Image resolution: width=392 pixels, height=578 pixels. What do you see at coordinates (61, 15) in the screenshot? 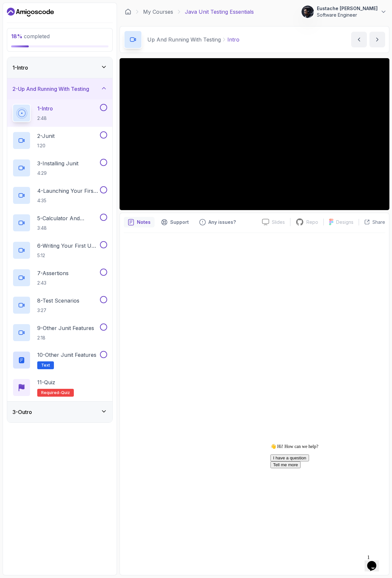
I see `div: 👋 Hi! How can we help?I have a questionTell me more` at bounding box center [61, 15].